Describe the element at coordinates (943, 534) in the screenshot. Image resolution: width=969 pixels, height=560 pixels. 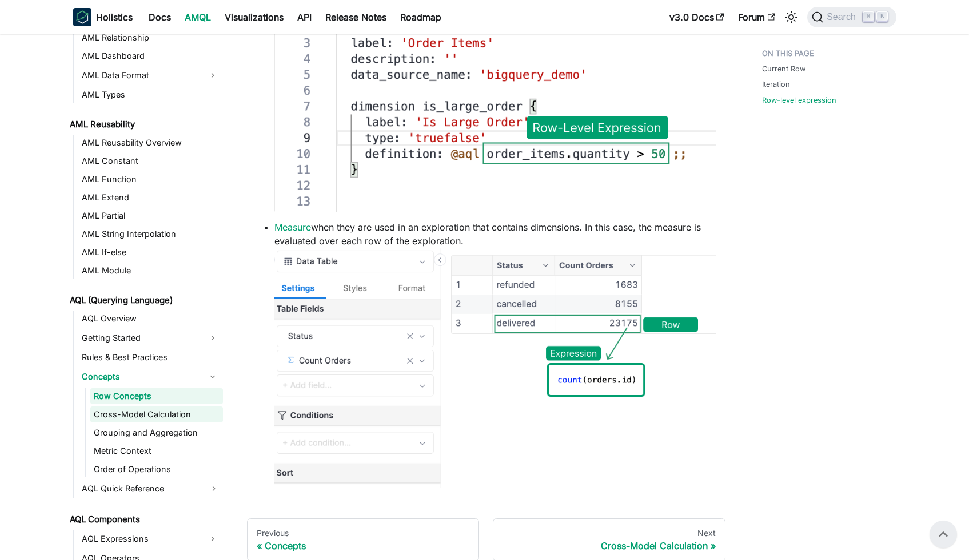
I see `button: Scroll back to top` at that location.